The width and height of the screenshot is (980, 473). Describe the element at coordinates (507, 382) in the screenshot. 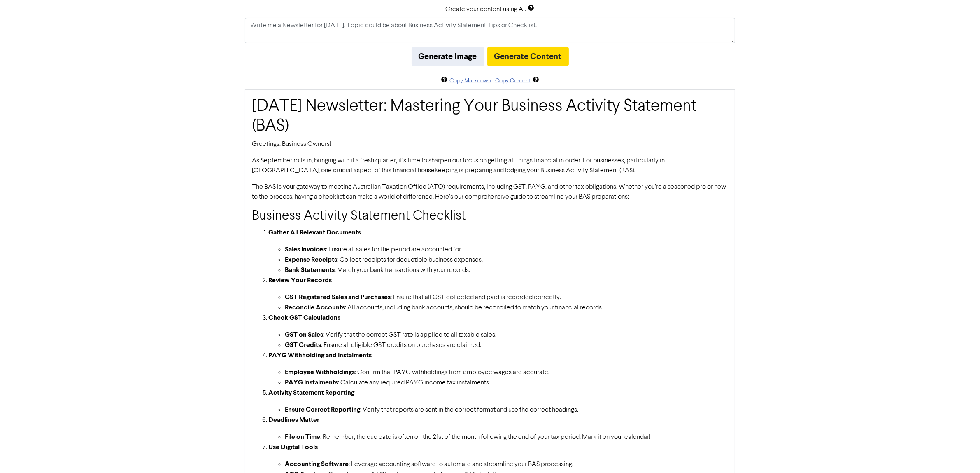

I see `li: : Calculate any required PAYG income tax instalments.` at that location.